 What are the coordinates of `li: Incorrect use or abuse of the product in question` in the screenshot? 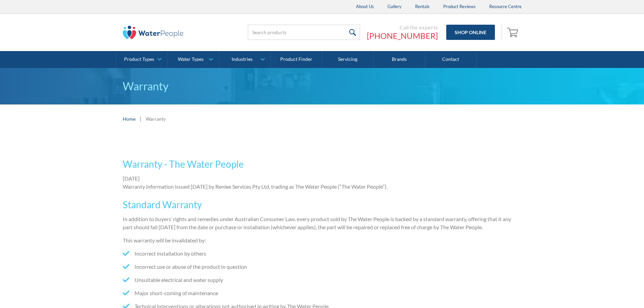 It's located at (322, 267).